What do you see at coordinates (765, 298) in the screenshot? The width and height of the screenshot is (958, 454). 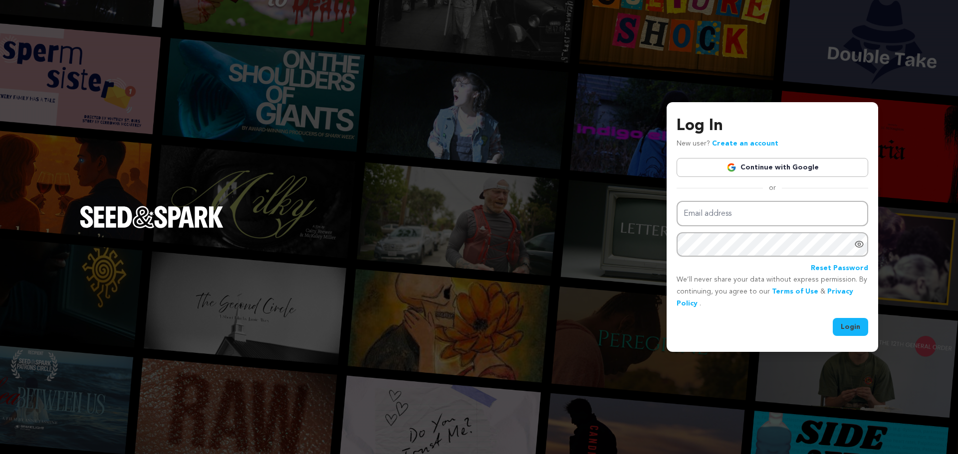 I see `a: Privacy Policy` at bounding box center [765, 298].